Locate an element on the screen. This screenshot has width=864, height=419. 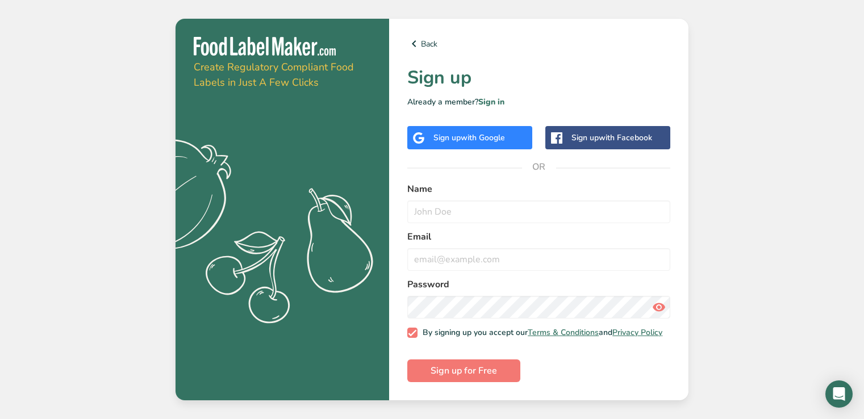
p: Already a member? is located at coordinates (538, 102).